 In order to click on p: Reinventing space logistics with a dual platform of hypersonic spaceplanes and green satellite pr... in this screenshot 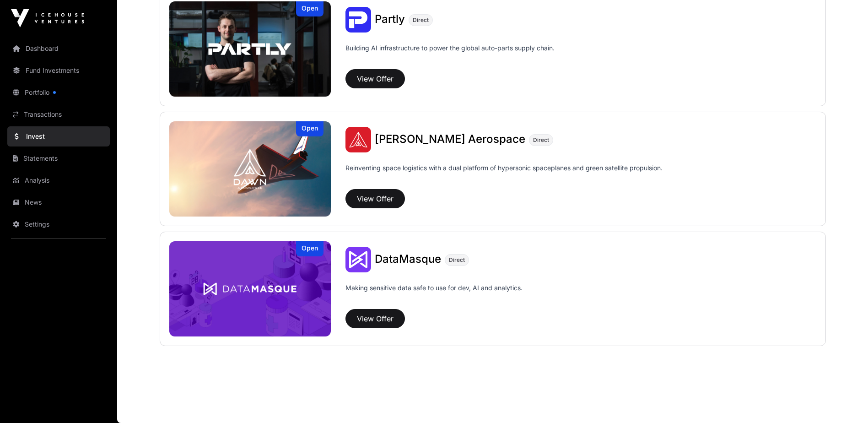, I will do `click(504, 174)`.